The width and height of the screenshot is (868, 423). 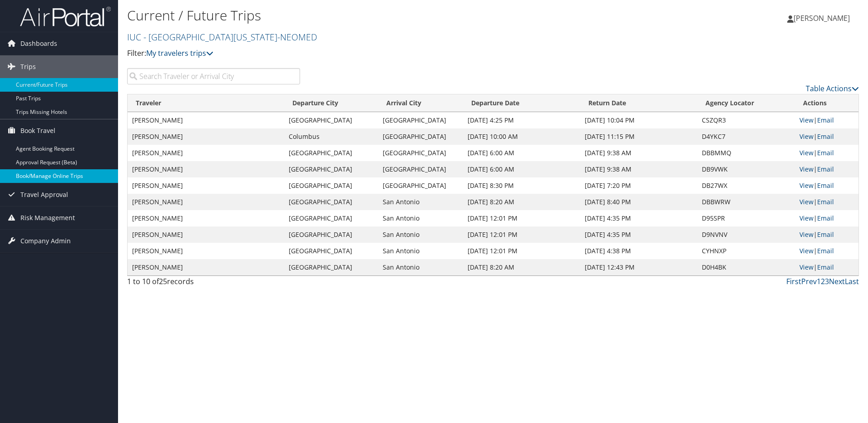 What do you see at coordinates (851, 281) in the screenshot?
I see `a: Last` at bounding box center [851, 281].